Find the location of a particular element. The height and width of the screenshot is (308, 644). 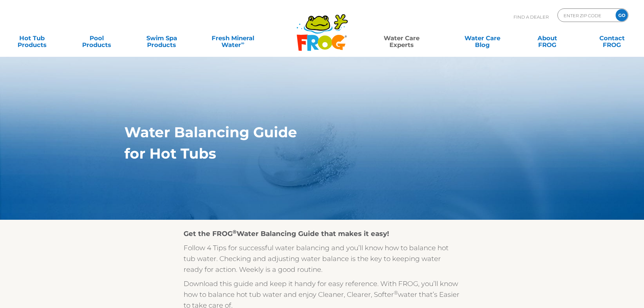

a: Fresh MineralWater∞ is located at coordinates (233, 38).